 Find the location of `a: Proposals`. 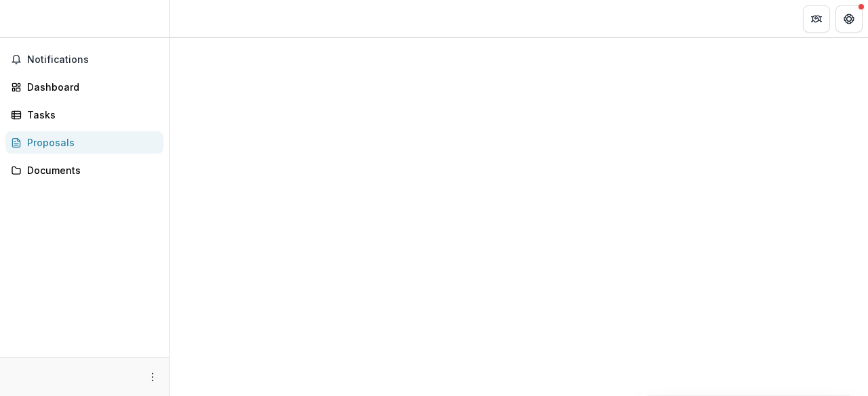

a: Proposals is located at coordinates (84, 142).